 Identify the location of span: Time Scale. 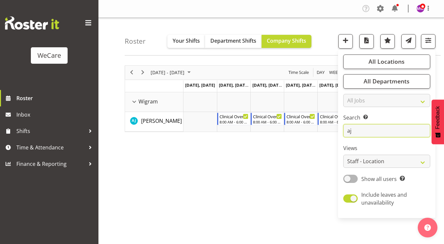
(298, 72).